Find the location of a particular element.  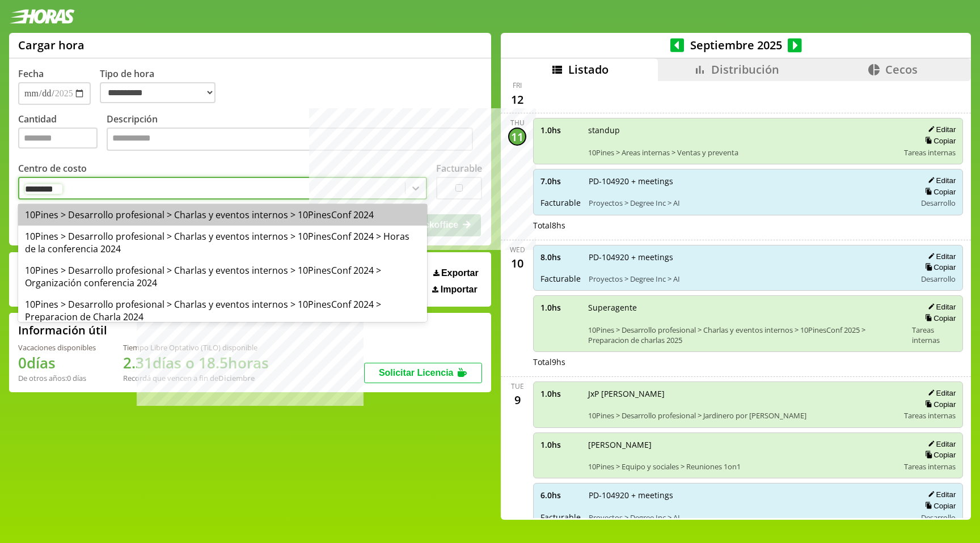

span: Cecos is located at coordinates (901, 69).